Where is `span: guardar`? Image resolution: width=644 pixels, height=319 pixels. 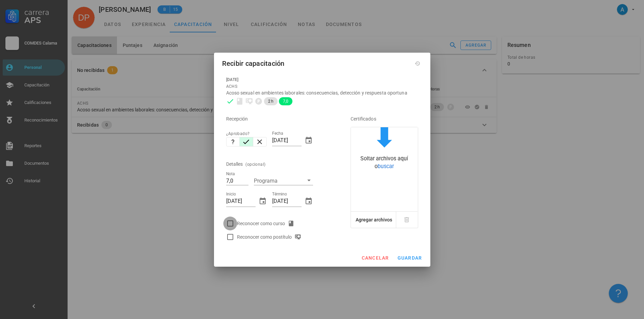 span: guardar is located at coordinates (410, 258).